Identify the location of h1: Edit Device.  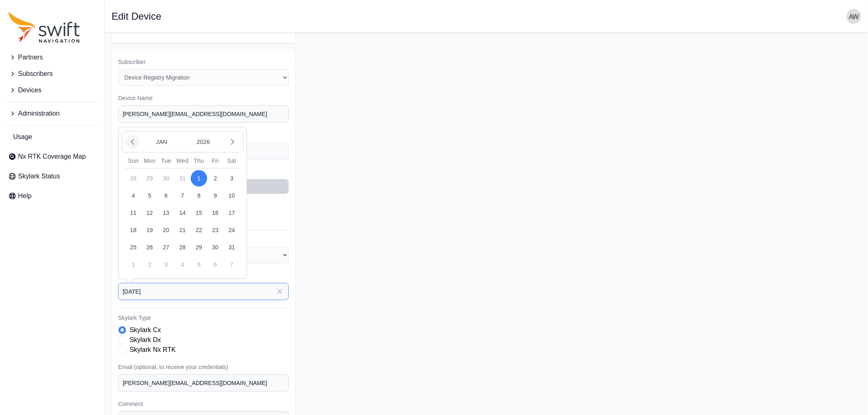
(136, 16).